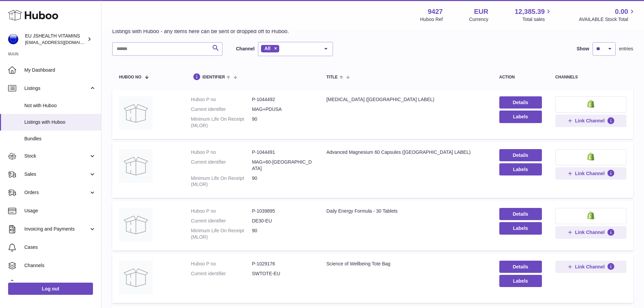 This screenshot has height=308, width=644. I want to click on label: Channel, so click(245, 49).